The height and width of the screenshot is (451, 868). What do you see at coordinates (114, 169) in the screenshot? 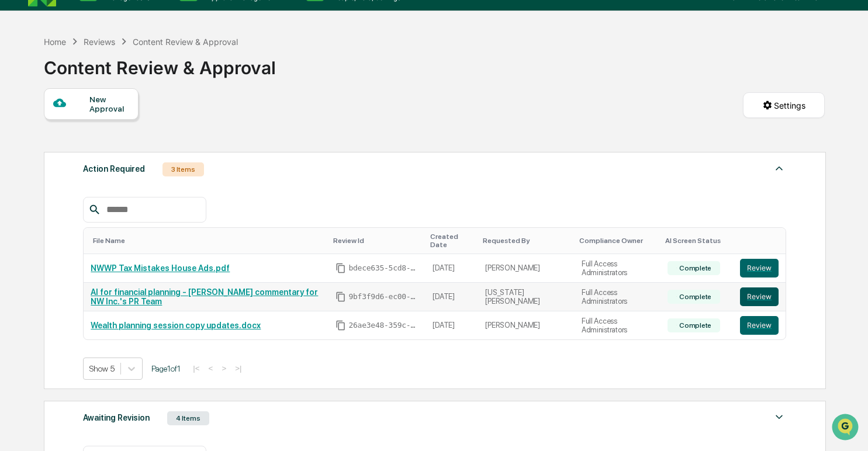
I see `div: Action Required` at bounding box center [114, 169].